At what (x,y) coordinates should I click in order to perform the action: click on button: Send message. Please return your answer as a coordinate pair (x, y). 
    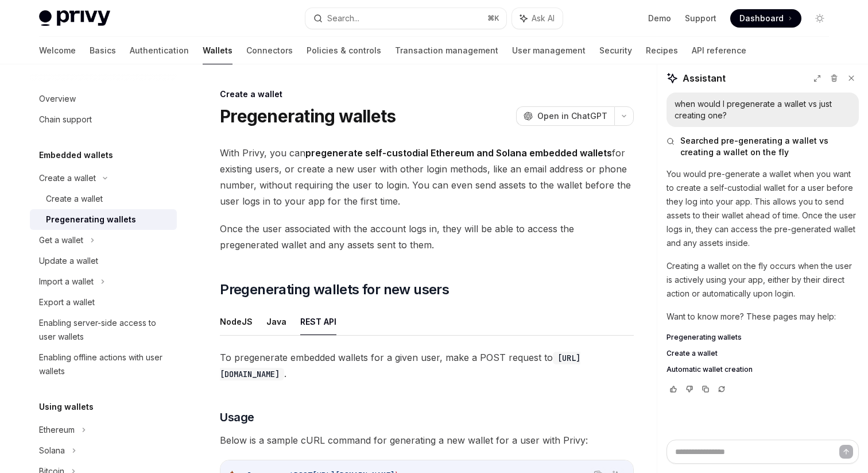
    Looking at the image, I should click on (846, 452).